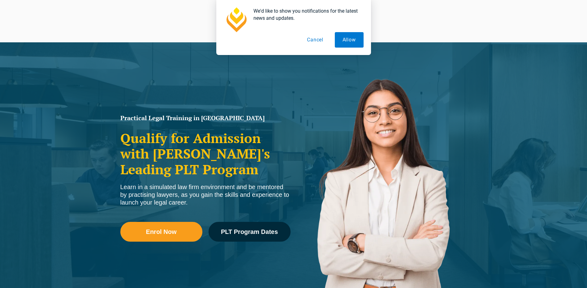  Describe the element at coordinates (161, 232) in the screenshot. I see `a: Enrol Now` at that location.